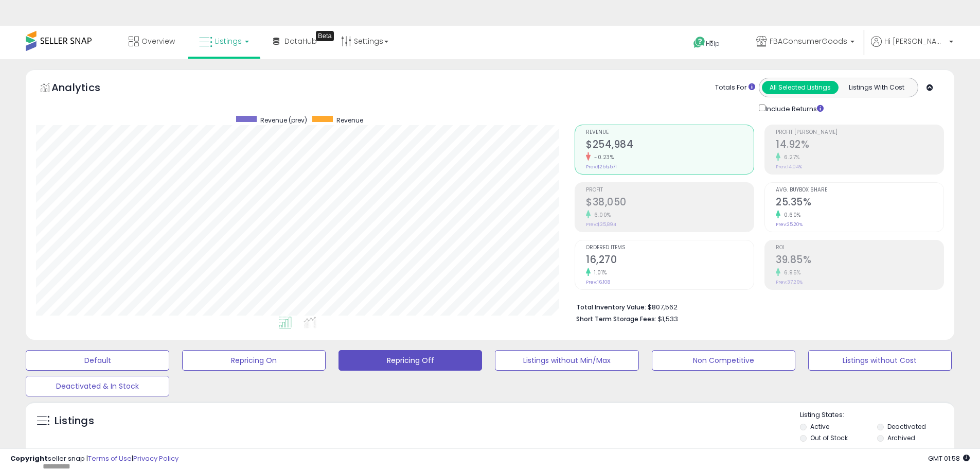  What do you see at coordinates (668, 319) in the screenshot?
I see `span: $1,533` at bounding box center [668, 319].